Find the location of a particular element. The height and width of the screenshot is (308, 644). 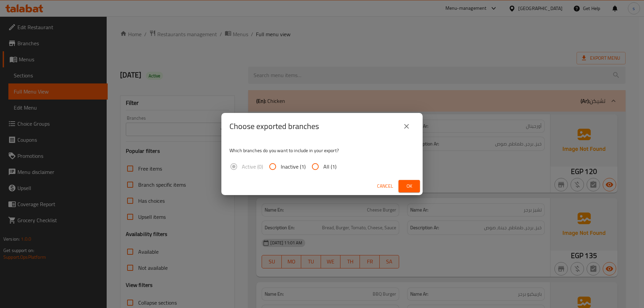

button: Ok is located at coordinates (409, 186).